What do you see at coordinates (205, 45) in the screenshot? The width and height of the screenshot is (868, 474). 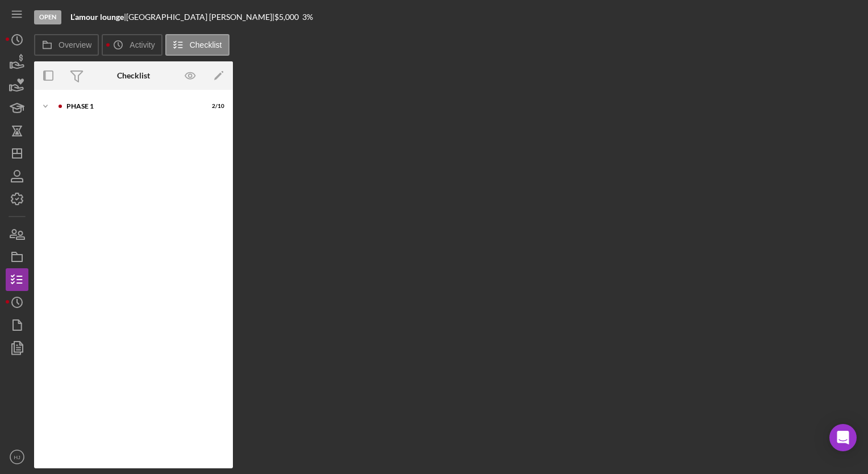 I see `label: Checklist` at bounding box center [205, 45].